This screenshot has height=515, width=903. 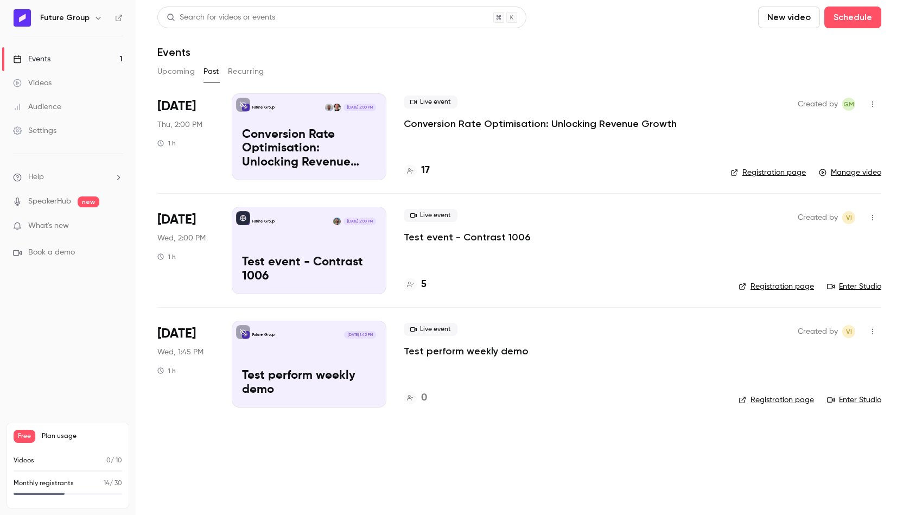 What do you see at coordinates (48, 226) in the screenshot?
I see `span: What's new` at bounding box center [48, 226].